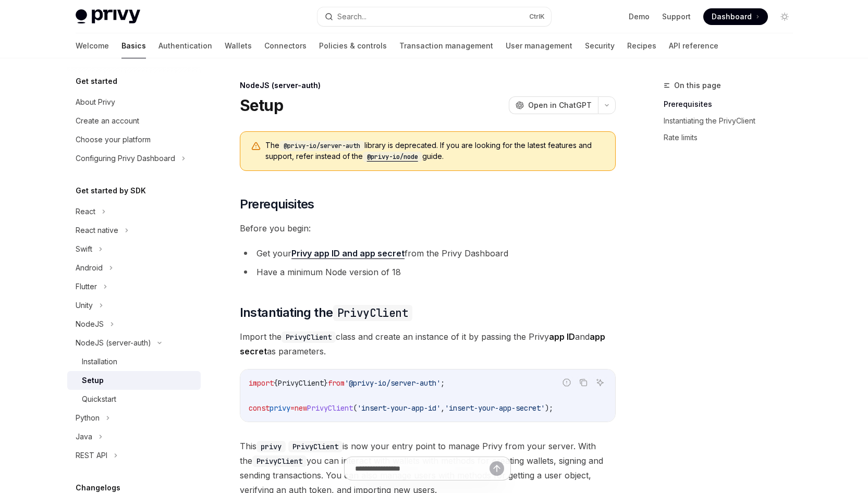  What do you see at coordinates (676, 16) in the screenshot?
I see `a: Support` at bounding box center [676, 16].